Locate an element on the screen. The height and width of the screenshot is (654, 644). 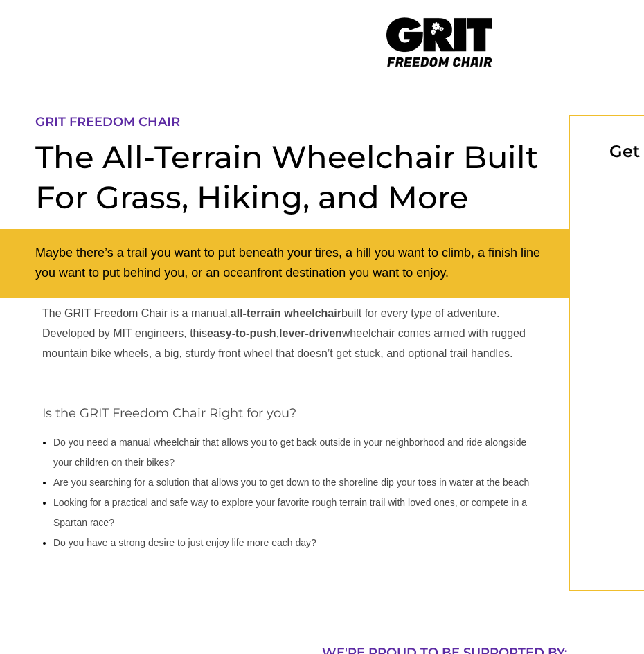
span: GRIT FREEDOM CHAIR is located at coordinates (107, 122).